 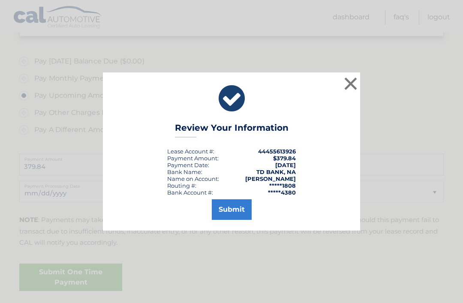 What do you see at coordinates (232, 130) in the screenshot?
I see `h3: Review Your Information` at bounding box center [232, 130].